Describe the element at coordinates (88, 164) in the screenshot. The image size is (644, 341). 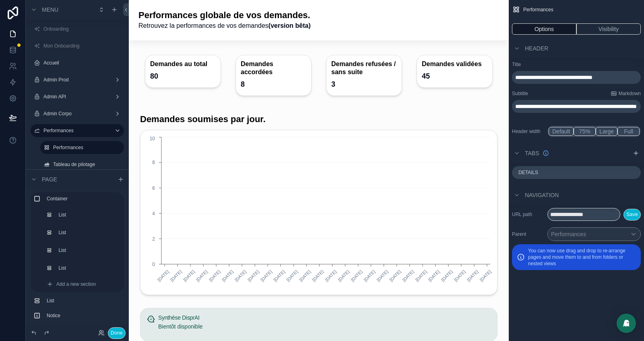
I see `label: Tableau de pilotage` at that location.